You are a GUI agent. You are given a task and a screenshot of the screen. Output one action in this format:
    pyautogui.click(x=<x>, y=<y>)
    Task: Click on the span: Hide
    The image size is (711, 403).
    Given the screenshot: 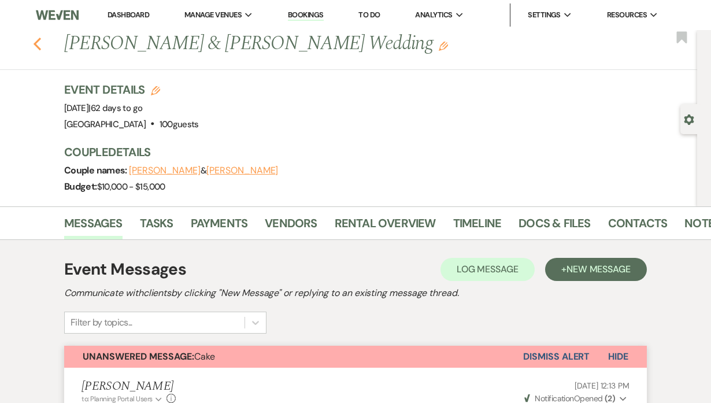 What is the action you would take?
    pyautogui.click(x=618, y=356)
    